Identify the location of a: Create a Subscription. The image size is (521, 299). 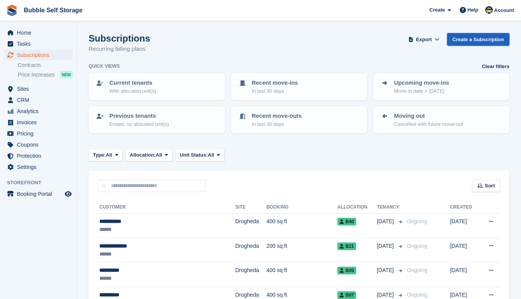
(478, 39).